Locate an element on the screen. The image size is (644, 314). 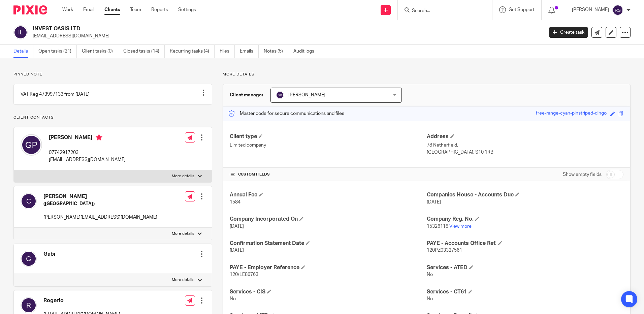
a: Open tasks (21) is located at coordinates (58, 51).